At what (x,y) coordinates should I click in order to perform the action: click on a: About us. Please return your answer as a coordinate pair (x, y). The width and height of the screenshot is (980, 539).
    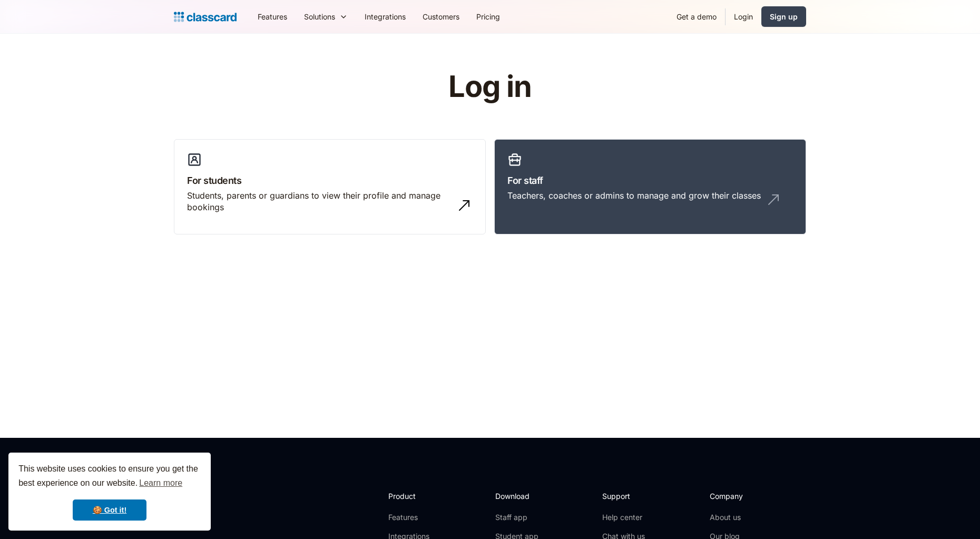
    Looking at the image, I should click on (745, 517).